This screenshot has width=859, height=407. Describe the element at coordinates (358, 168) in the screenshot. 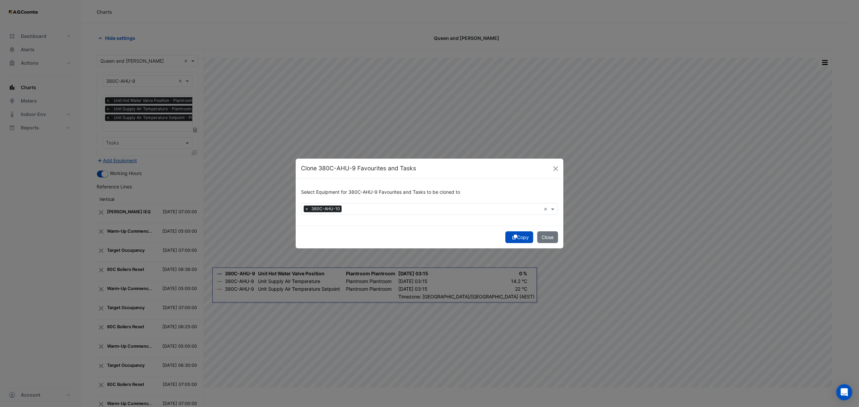

I see `h5: Clone 380C-AHU-9 Favourites and Tasks` at that location.